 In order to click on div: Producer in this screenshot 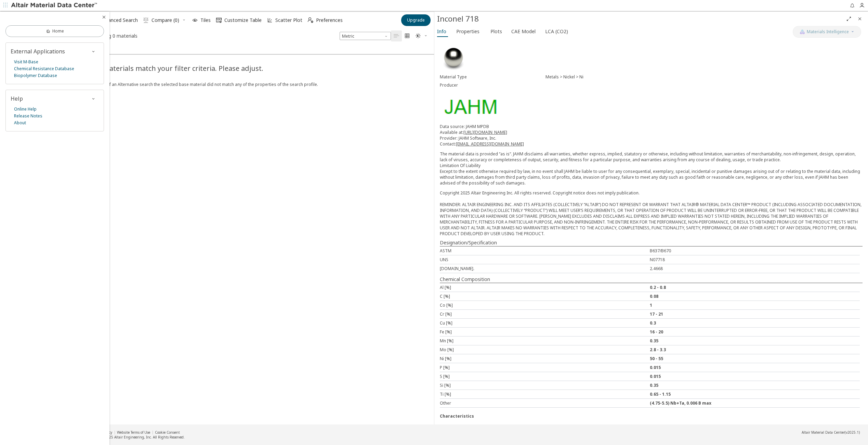, I will do `click(493, 85)`.